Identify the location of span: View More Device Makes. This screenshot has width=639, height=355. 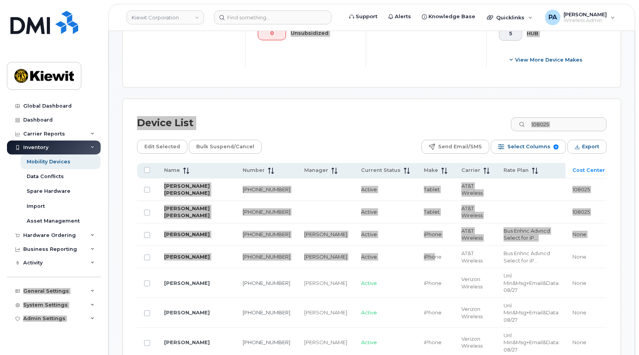
(548, 60).